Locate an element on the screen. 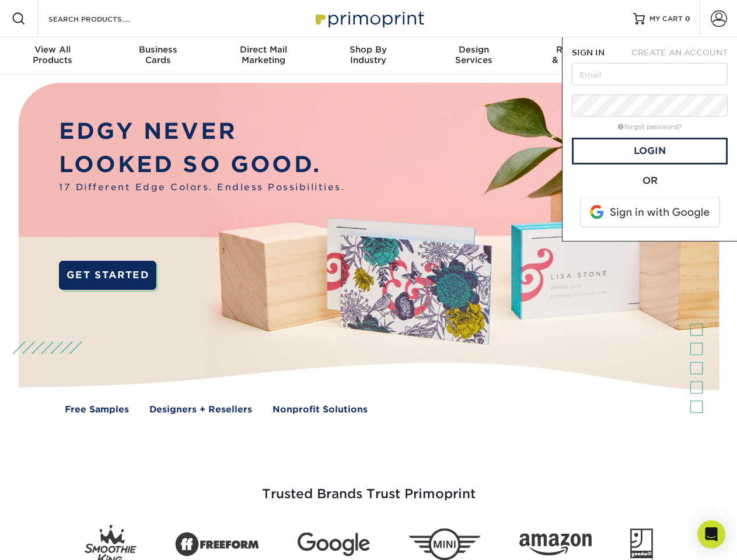  img: Google is located at coordinates (334, 544).